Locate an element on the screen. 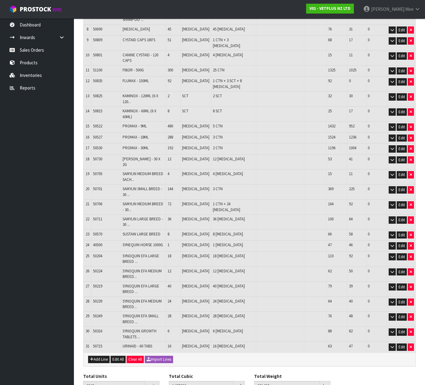  span: 29 is located at coordinates (87, 316).